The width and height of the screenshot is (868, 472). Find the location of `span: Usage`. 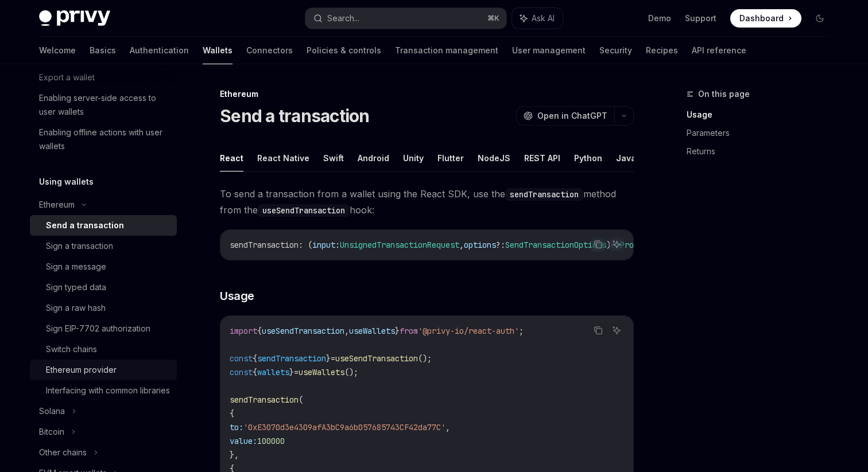

span: Usage is located at coordinates (237, 296).